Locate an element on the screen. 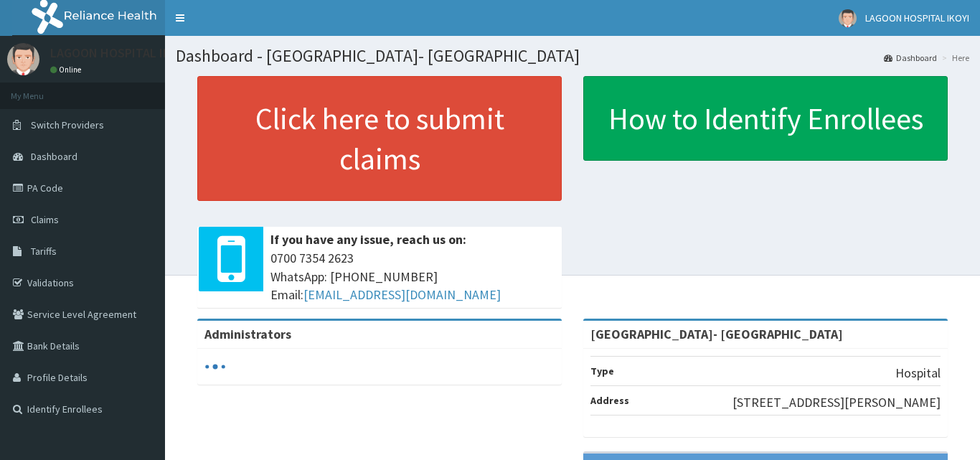  span: Tariffs is located at coordinates (44, 251).